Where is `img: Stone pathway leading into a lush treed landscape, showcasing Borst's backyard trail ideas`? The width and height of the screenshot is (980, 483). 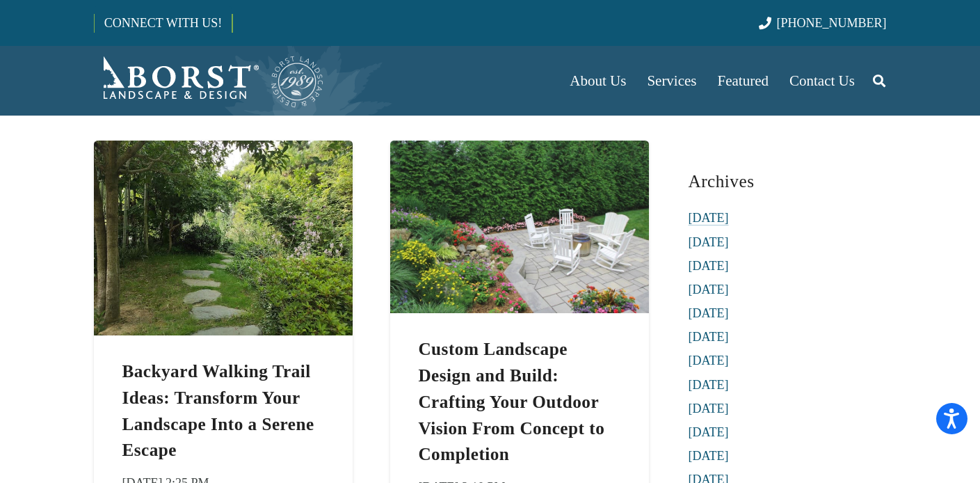 img: Stone pathway leading into a lush treed landscape, showcasing Borst's backyard trail ideas is located at coordinates (223, 238).